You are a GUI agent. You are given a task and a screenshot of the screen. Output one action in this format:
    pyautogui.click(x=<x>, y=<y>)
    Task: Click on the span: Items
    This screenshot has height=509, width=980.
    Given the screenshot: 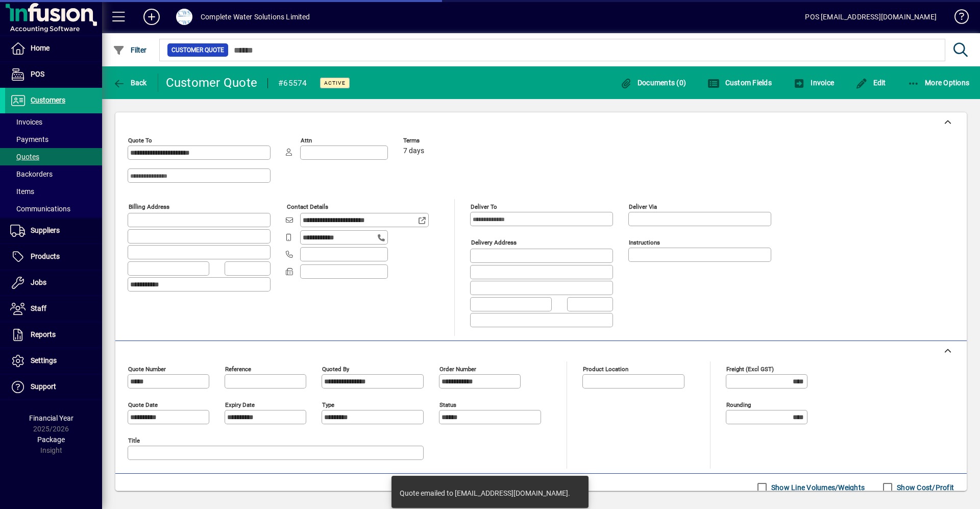 What is the action you would take?
    pyautogui.click(x=22, y=191)
    